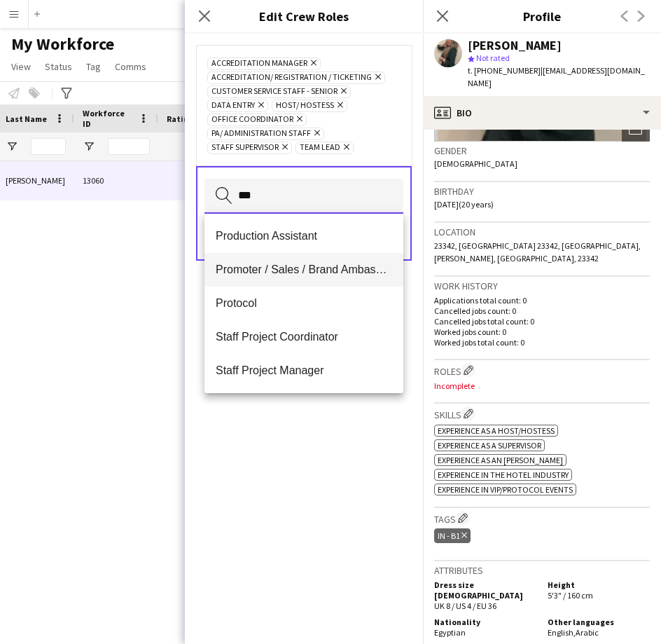 The image size is (661, 644). I want to click on span: Accreditation Manager, so click(259, 64).